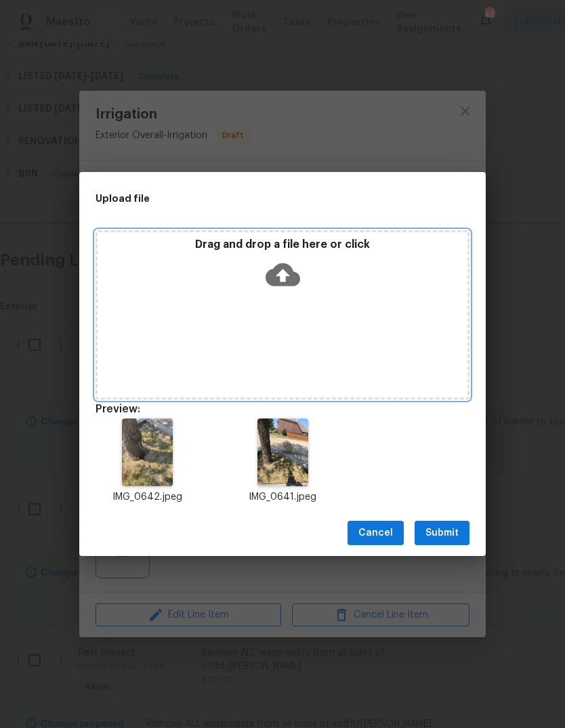 The height and width of the screenshot is (728, 565). Describe the element at coordinates (282, 497) in the screenshot. I see `p: IMG_0641.jpeg` at that location.